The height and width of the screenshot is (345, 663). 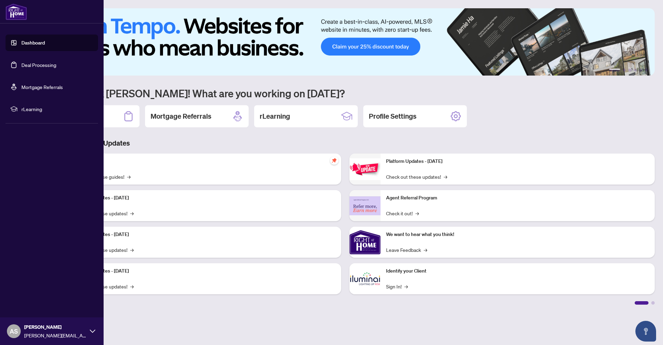 What do you see at coordinates (365, 242) in the screenshot?
I see `img: We want to hear what you think!` at bounding box center [365, 242].